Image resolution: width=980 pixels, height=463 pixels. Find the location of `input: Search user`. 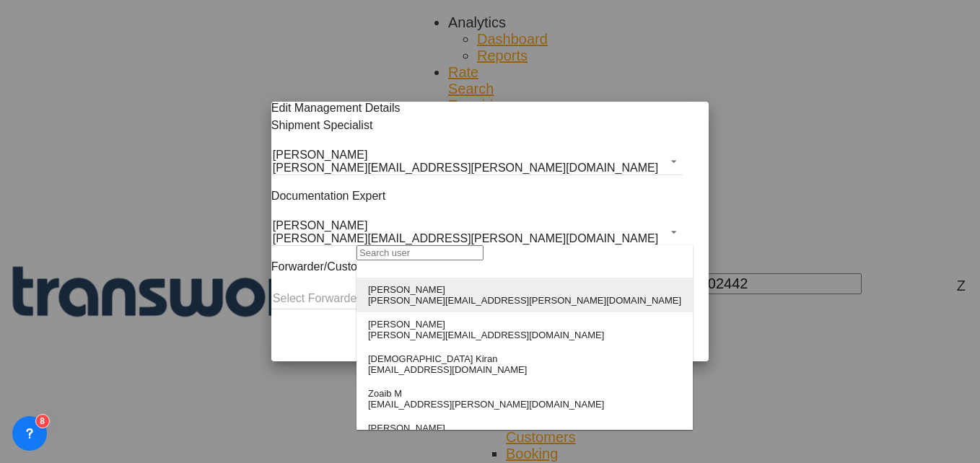

input: Search user is located at coordinates (420, 253).